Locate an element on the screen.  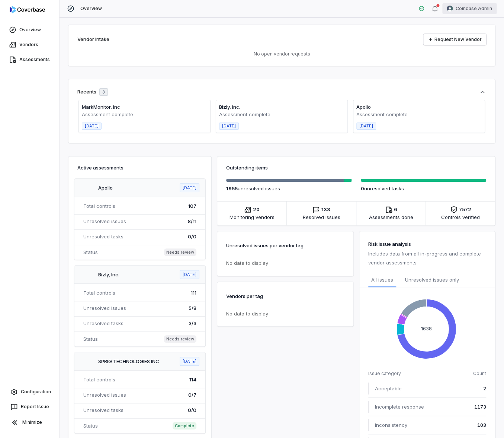
span: 1173 is located at coordinates (480, 407).